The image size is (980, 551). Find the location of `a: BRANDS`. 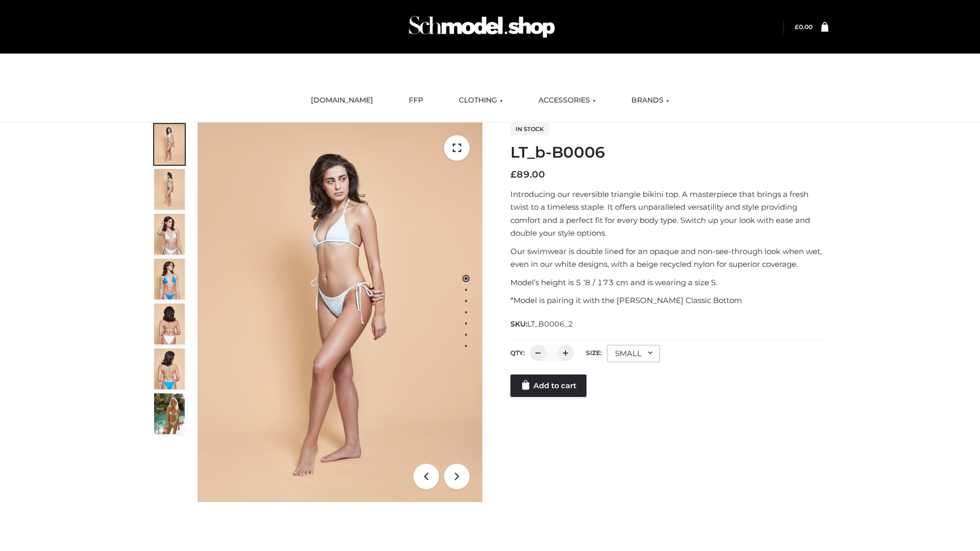

a: BRANDS is located at coordinates (650, 101).